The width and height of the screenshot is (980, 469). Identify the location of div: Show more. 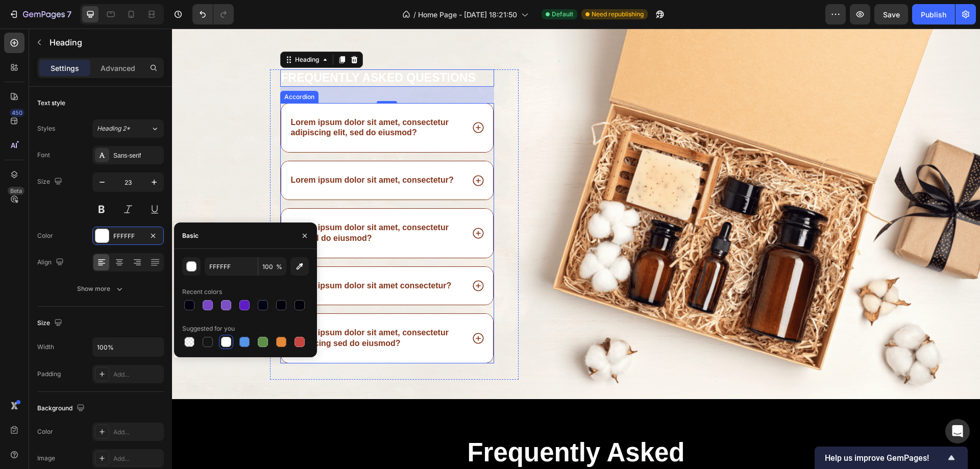
(101, 289).